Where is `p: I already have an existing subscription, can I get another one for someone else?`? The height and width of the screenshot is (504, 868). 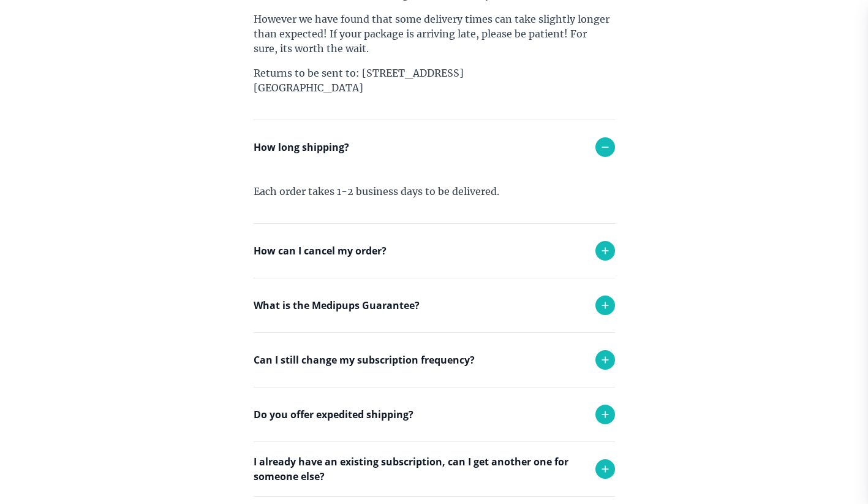
p: I already have an existing subscription, can I get another one for someone else? is located at coordinates (419, 469).